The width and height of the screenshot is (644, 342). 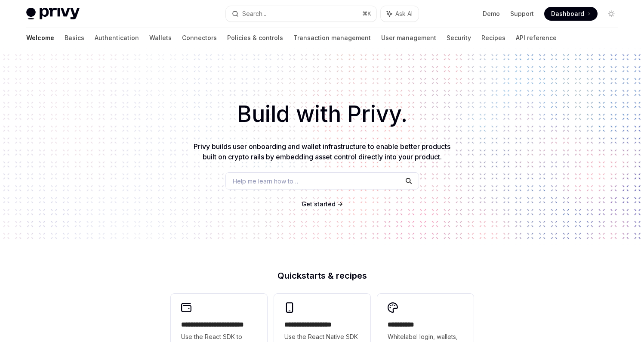 I want to click on button: Ask AI, so click(x=400, y=14).